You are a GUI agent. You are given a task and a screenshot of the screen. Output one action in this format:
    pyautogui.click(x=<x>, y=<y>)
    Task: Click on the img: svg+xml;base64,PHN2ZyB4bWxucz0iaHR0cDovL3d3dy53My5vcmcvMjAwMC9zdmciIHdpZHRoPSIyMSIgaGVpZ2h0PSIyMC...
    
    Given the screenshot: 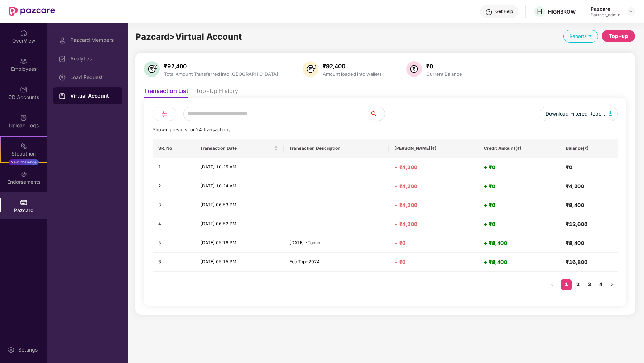 What is the action you would take?
    pyautogui.click(x=24, y=146)
    